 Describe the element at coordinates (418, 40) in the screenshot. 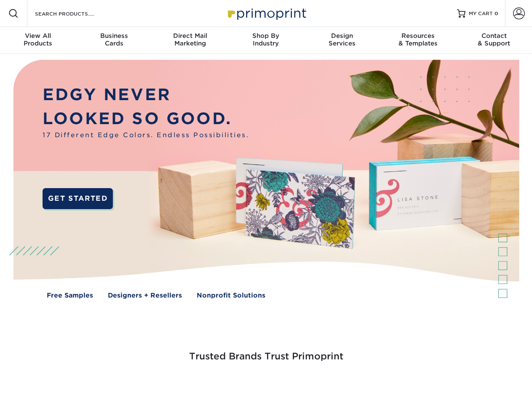

I see `a: Resources& Templates` at that location.